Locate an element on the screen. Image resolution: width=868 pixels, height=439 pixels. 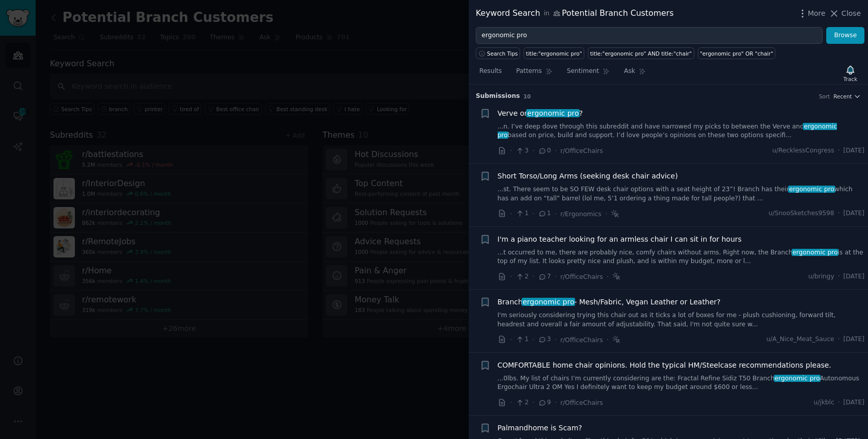
div: "ergonomic pro" OR "chair" is located at coordinates (737, 53).